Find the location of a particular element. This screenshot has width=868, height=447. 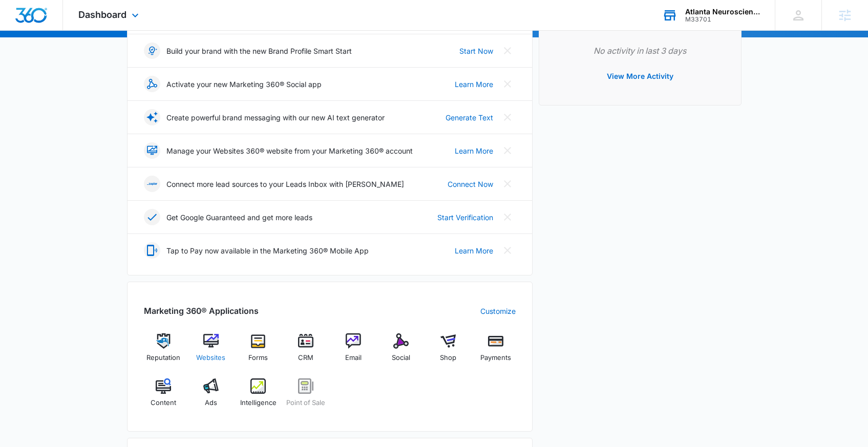

a: Customize is located at coordinates (498, 310).